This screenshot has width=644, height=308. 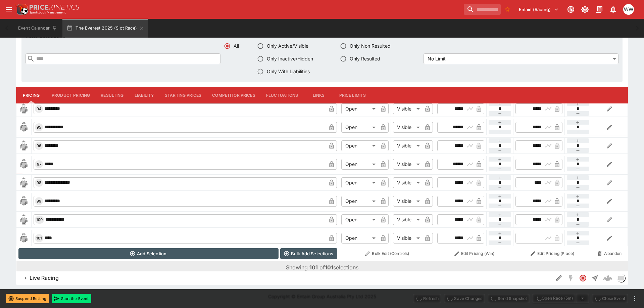 I want to click on span: 94, so click(x=39, y=108).